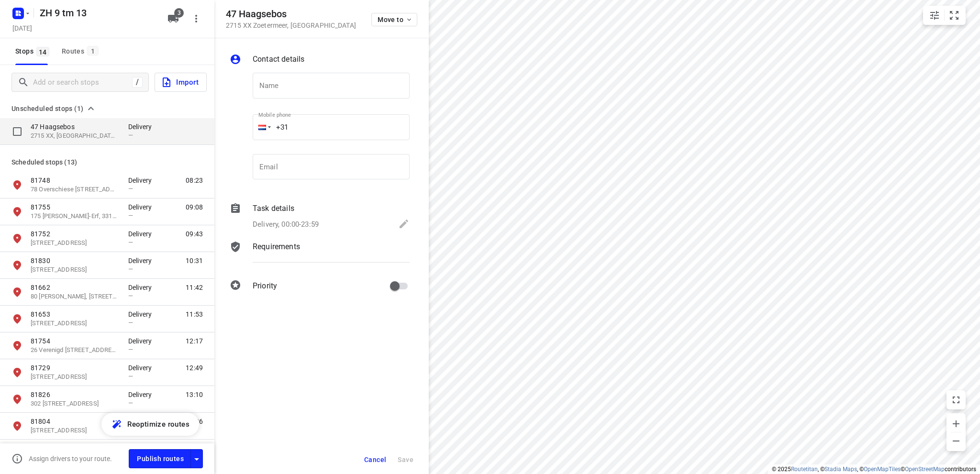 This screenshot has height=474, width=980. I want to click on span: Unscheduled stops (1), so click(48, 108).